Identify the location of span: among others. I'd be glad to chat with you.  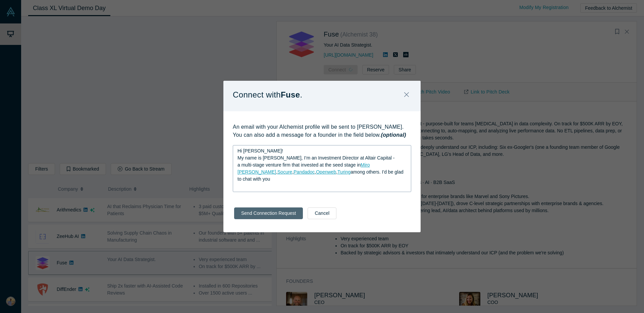
(321, 175).